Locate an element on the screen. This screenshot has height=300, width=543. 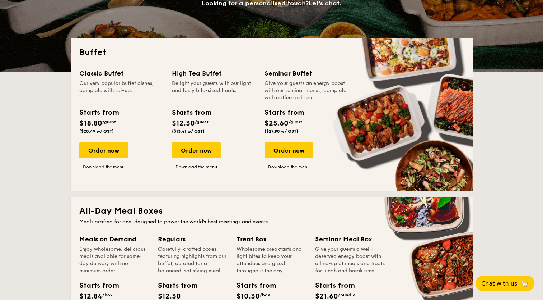
div: Regulars is located at coordinates (193, 239).